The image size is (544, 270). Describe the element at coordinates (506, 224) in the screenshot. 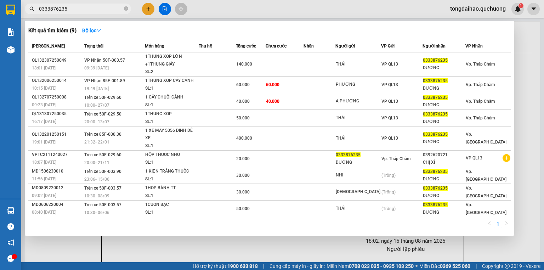

I see `button: right` at that location.